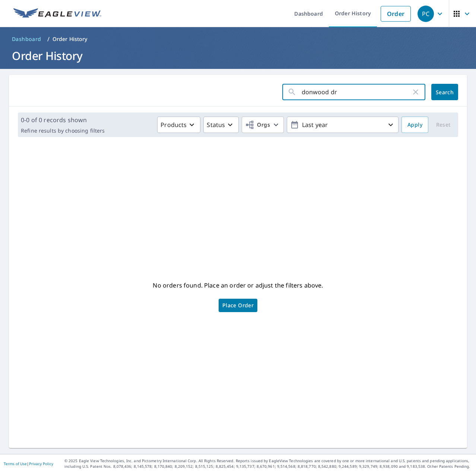 The height and width of the screenshot is (473, 476). What do you see at coordinates (15, 464) in the screenshot?
I see `a: Terms of Use` at bounding box center [15, 464].